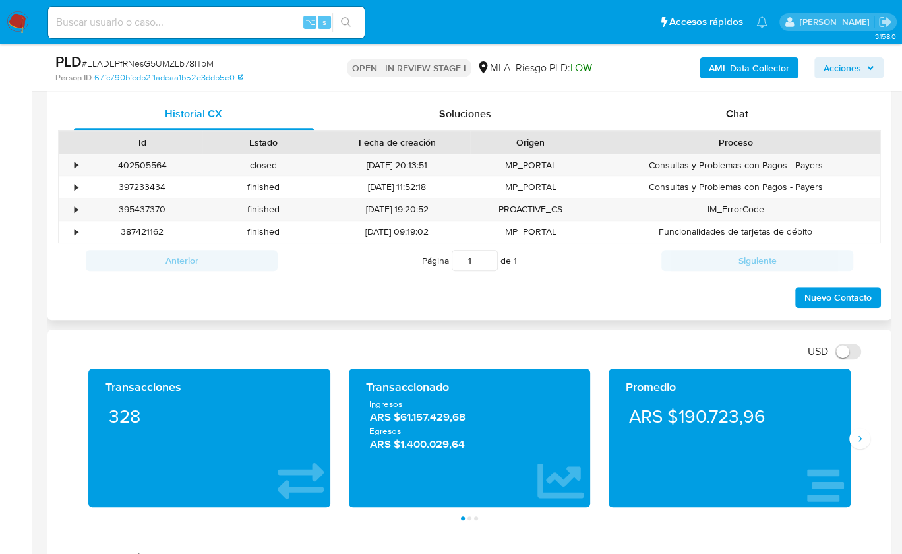 This screenshot has width=902, height=554. What do you see at coordinates (836, 22) in the screenshot?
I see `p: jian.marin@mercadolibre.com` at bounding box center [836, 22].